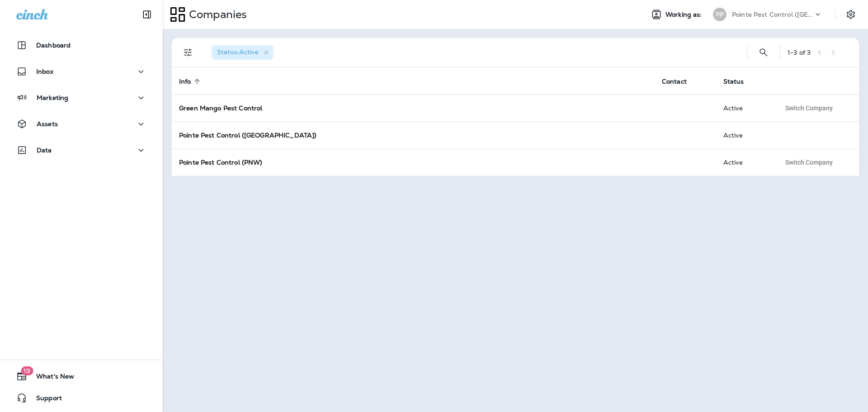 The width and height of the screenshot is (868, 412). Describe the element at coordinates (216, 14) in the screenshot. I see `p: Companies` at that location.